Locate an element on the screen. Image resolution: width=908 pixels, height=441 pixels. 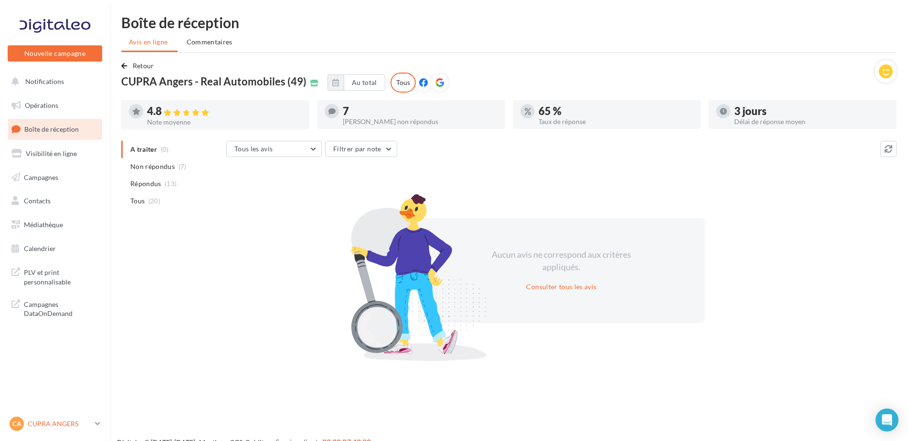
span: Boîte de réception is located at coordinates (52, 129).